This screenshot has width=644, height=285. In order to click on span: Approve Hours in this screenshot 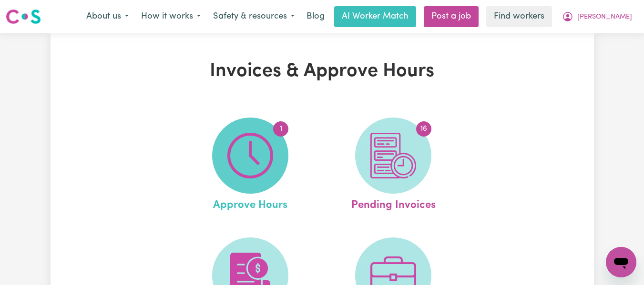, I will do `click(250, 204)`.